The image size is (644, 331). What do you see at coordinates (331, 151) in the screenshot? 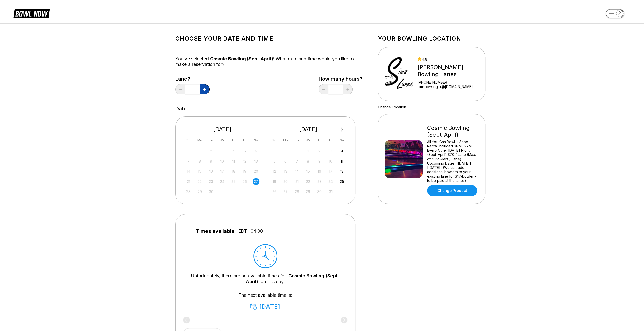
I see `div: Not available Friday, October 3rd, 2025` at bounding box center [331, 151].